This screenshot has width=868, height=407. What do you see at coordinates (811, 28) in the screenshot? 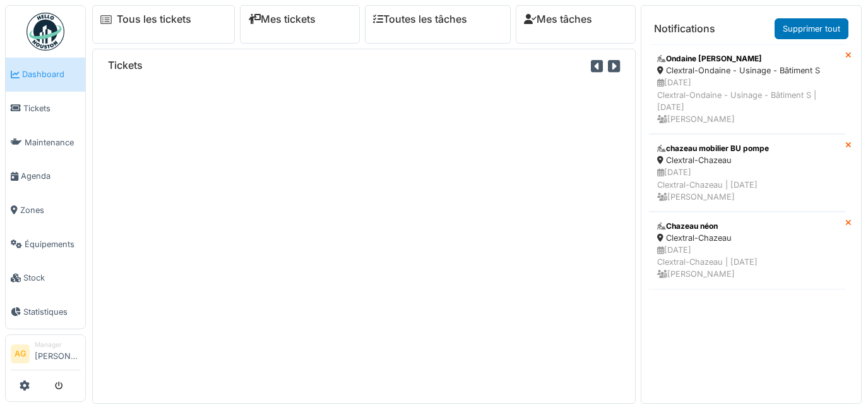
I see `a: Supprimer tout` at bounding box center [811, 28].